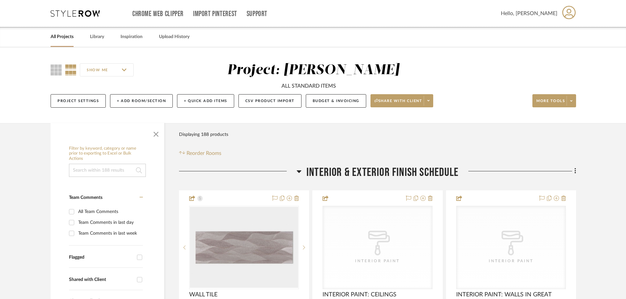  Describe the element at coordinates (158, 14) in the screenshot. I see `a: Chrome Web Clipper` at that location.